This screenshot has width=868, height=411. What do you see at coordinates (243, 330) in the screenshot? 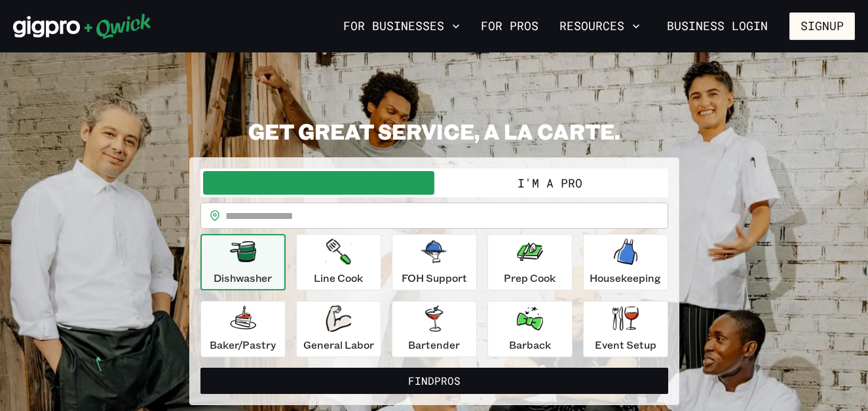
I see `button: Baker/Pastry` at bounding box center [243, 330].